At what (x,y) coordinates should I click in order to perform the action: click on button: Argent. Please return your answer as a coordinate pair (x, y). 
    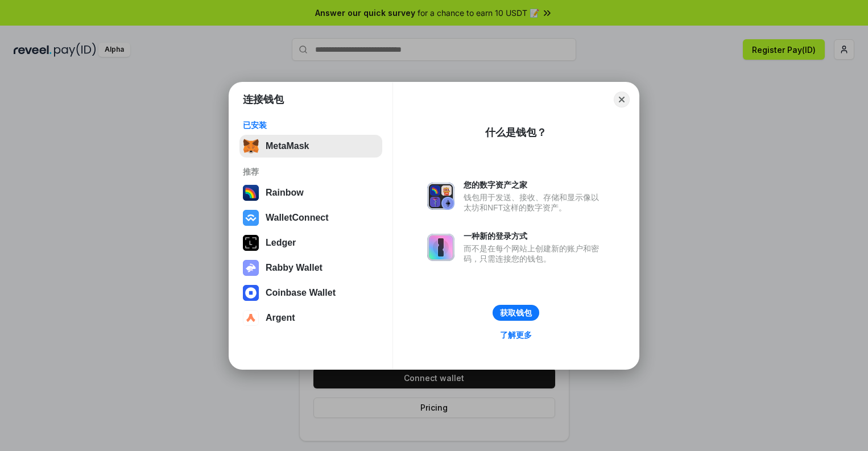
    Looking at the image, I should click on (311, 318).